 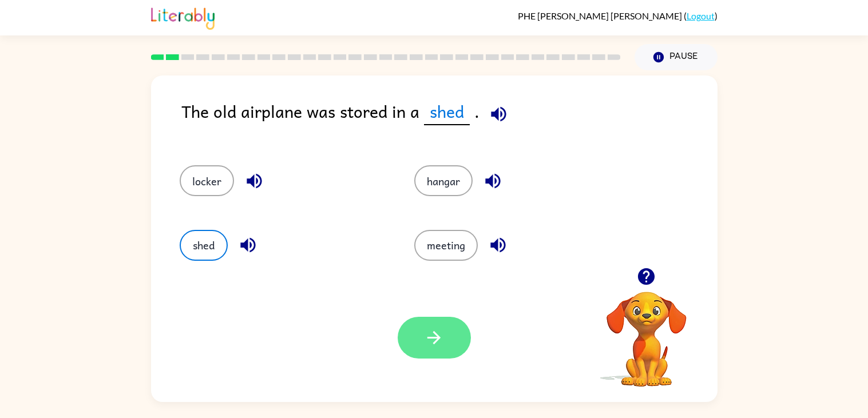 I want to click on a: Logout, so click(x=700, y=15).